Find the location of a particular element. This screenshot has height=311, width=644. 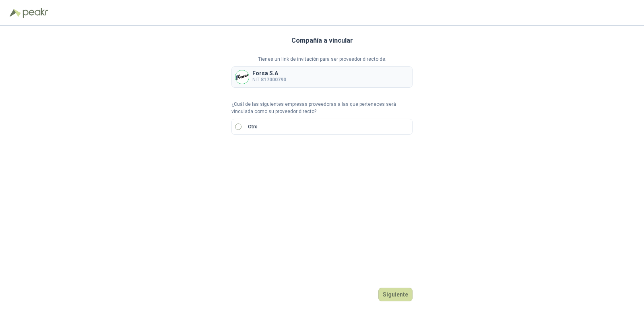

img: Logo is located at coordinates (15, 13).